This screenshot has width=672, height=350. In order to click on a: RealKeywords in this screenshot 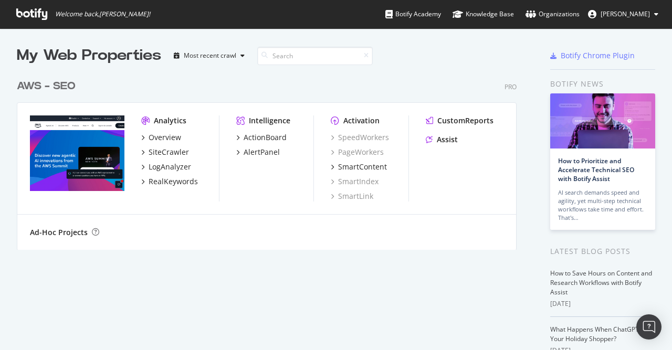, I will do `click(170, 182)`.